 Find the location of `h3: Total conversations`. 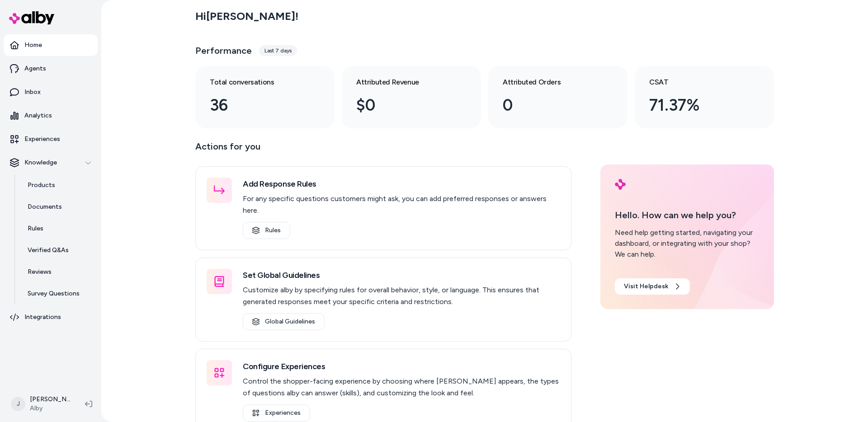

h3: Total conversations is located at coordinates (257, 82).